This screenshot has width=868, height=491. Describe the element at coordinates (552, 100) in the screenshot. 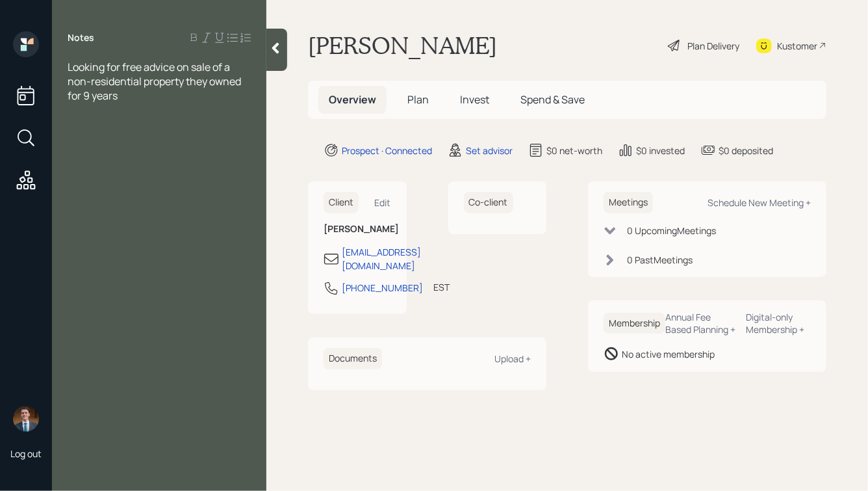

I see `span: Spend & Save` at that location.